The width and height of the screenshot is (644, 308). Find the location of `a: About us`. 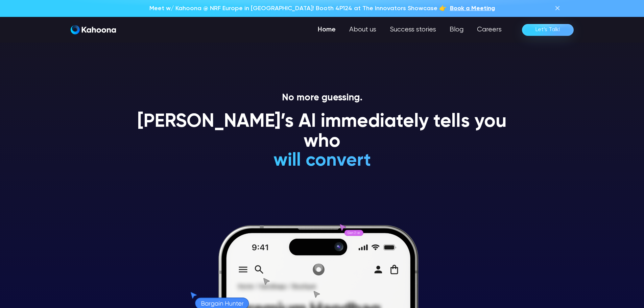

a: About us is located at coordinates (363, 29).